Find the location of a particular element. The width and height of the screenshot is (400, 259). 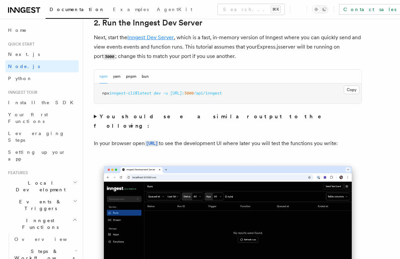

span: Inngest tour is located at coordinates (21, 92).